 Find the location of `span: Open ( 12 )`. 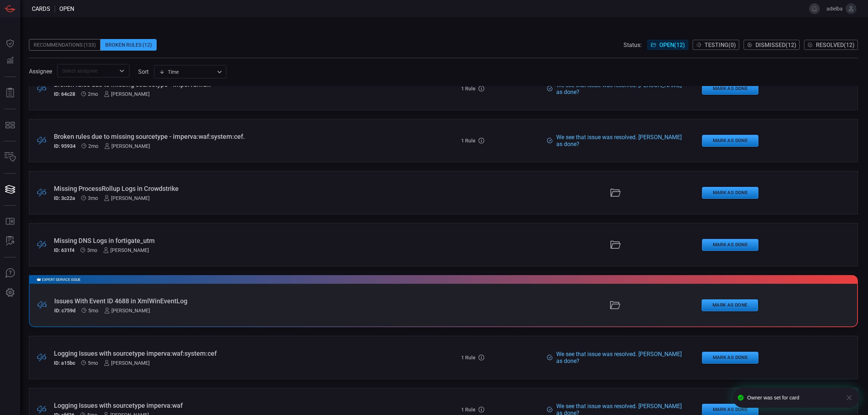

span: Open ( 12 ) is located at coordinates (671, 45).